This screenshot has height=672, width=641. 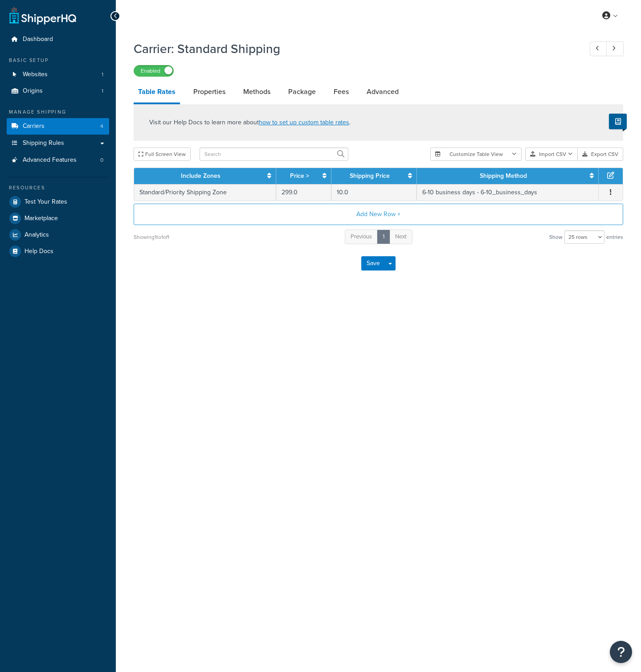 What do you see at coordinates (304, 122) in the screenshot?
I see `a: how to set up custom table rates` at bounding box center [304, 122].